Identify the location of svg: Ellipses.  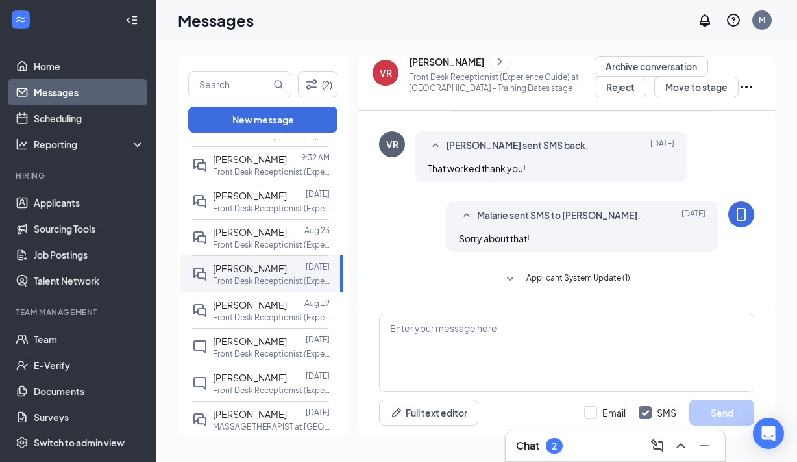
(747, 87).